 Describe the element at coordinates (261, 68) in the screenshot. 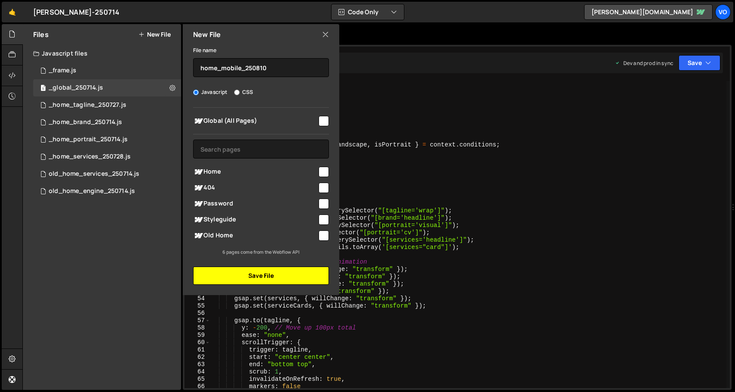

I see `input: Name` at that location.